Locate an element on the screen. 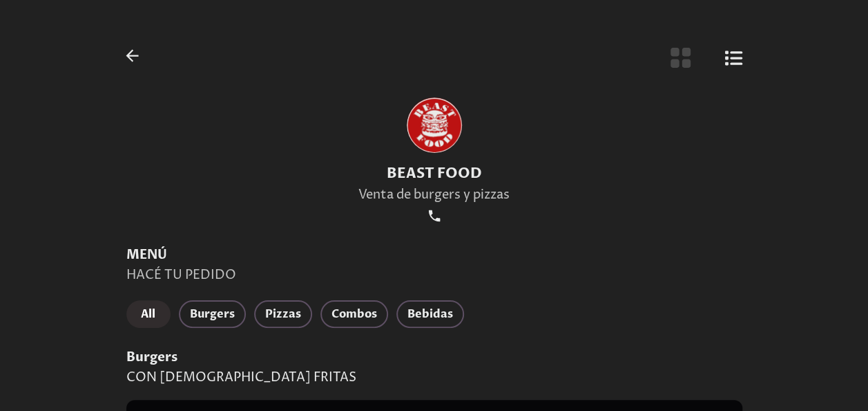 The height and width of the screenshot is (411, 868). button: Burgers is located at coordinates (212, 314).